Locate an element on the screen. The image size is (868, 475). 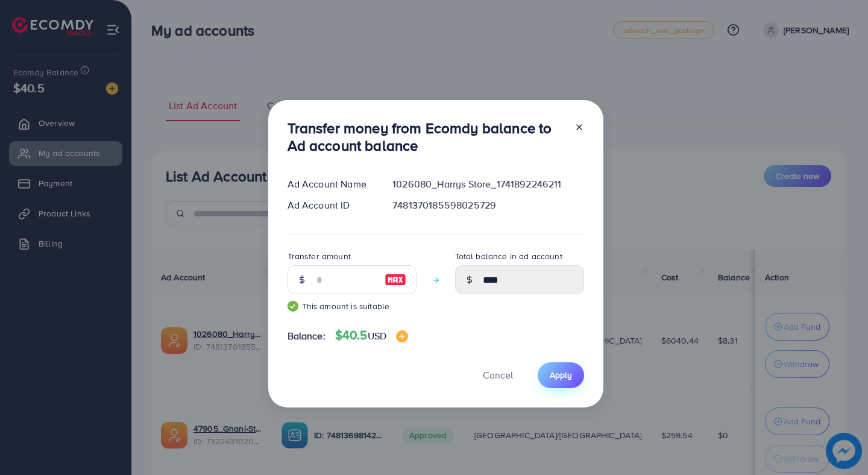
span: USD is located at coordinates (377, 336).